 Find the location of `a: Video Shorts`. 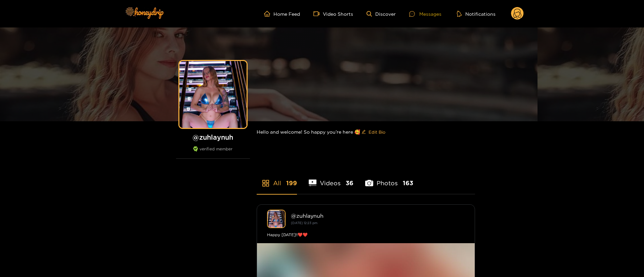

a: Video Shorts is located at coordinates (333, 13).